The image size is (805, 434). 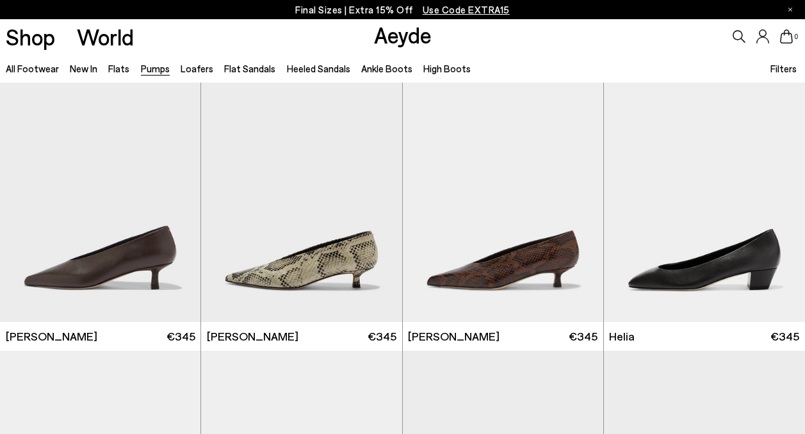 I want to click on a: Pumps, so click(x=155, y=68).